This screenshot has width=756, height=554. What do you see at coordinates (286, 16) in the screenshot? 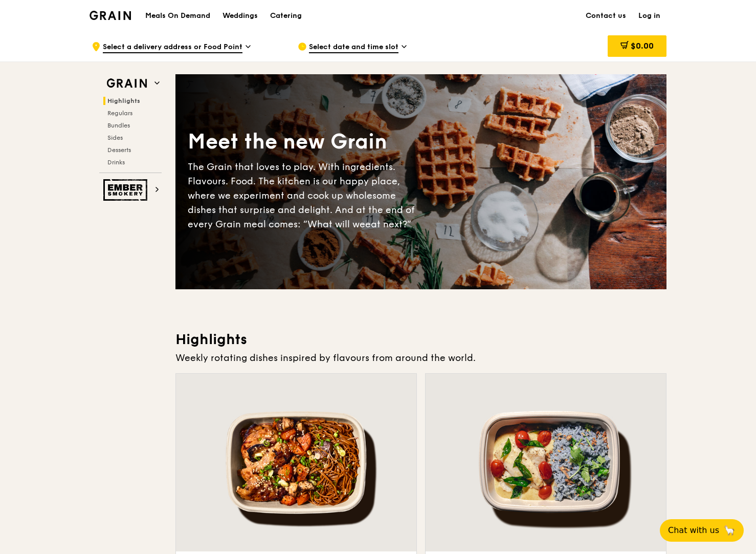
I see `a: Catering` at bounding box center [286, 16].